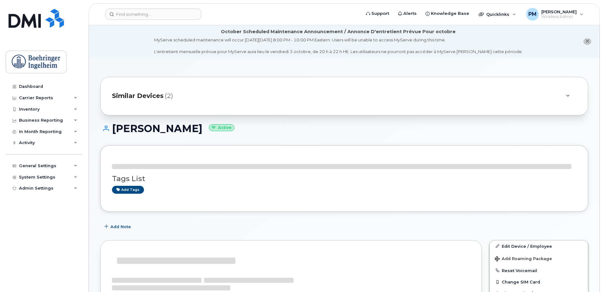 Image resolution: width=603 pixels, height=292 pixels. I want to click on small: Active, so click(221, 128).